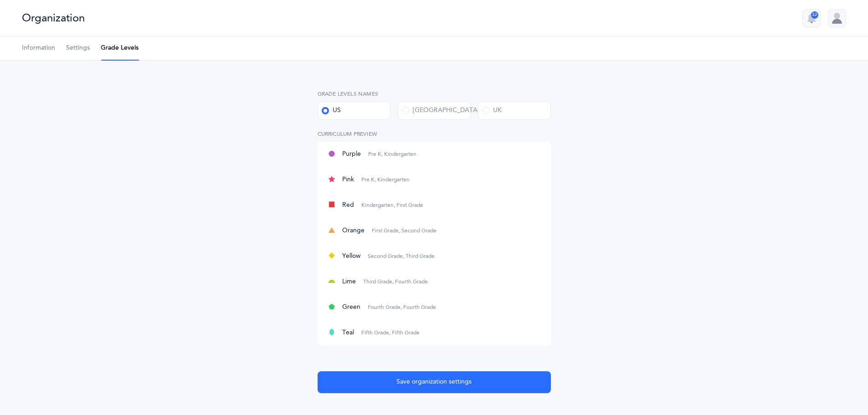  I want to click on span: Save organization settings, so click(434, 382).